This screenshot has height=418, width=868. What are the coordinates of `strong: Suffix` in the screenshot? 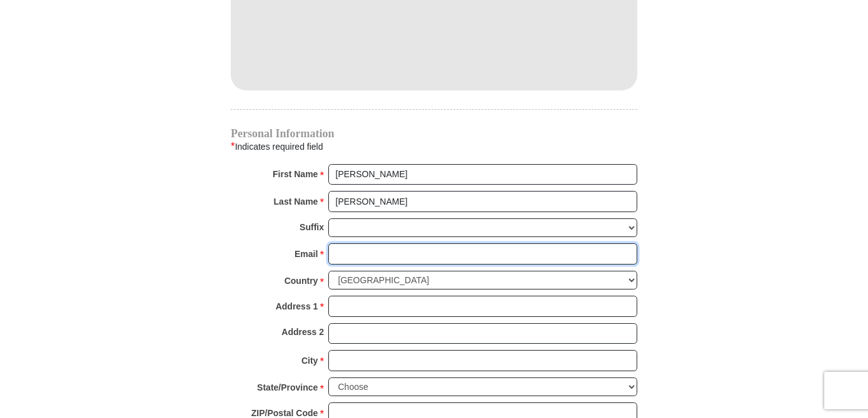 It's located at (311, 227).